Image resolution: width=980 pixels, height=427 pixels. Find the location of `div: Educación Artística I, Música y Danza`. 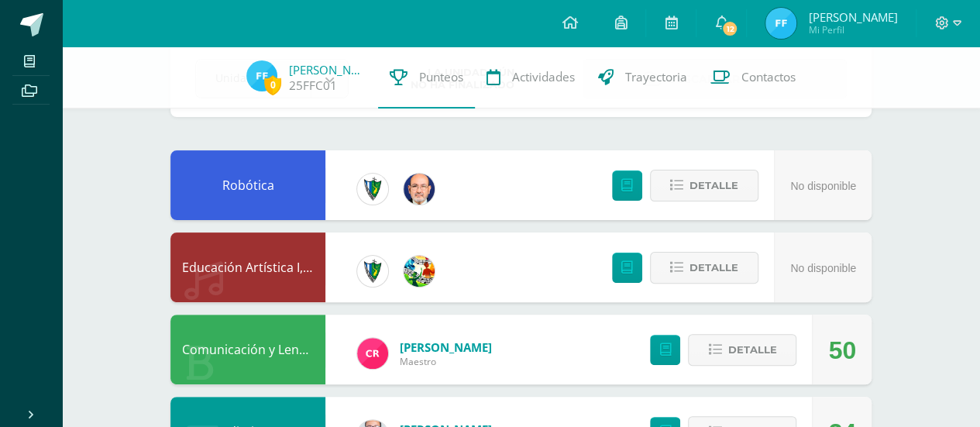

div: Educación Artística I, Música y Danza is located at coordinates (248, 268).